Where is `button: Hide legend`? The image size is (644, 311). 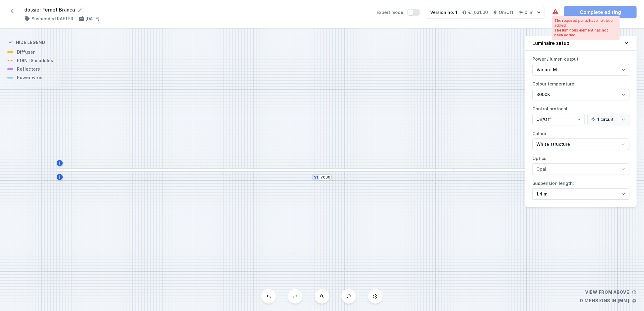
button: Hide legend is located at coordinates (26, 42).